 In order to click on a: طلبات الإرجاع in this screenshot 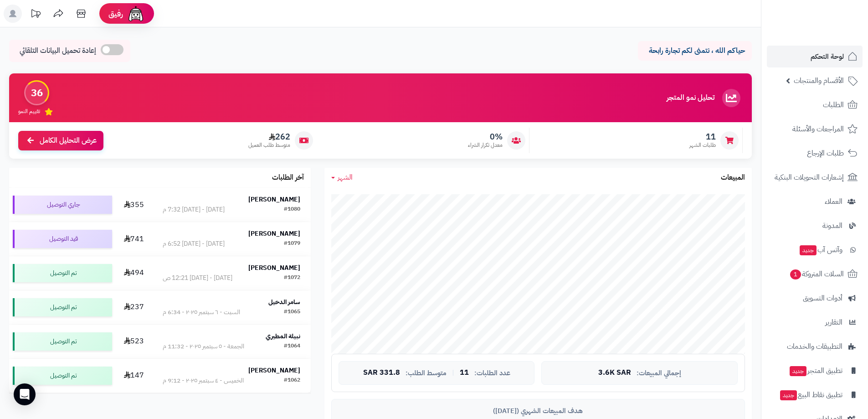, I will do `click(814, 153)`.